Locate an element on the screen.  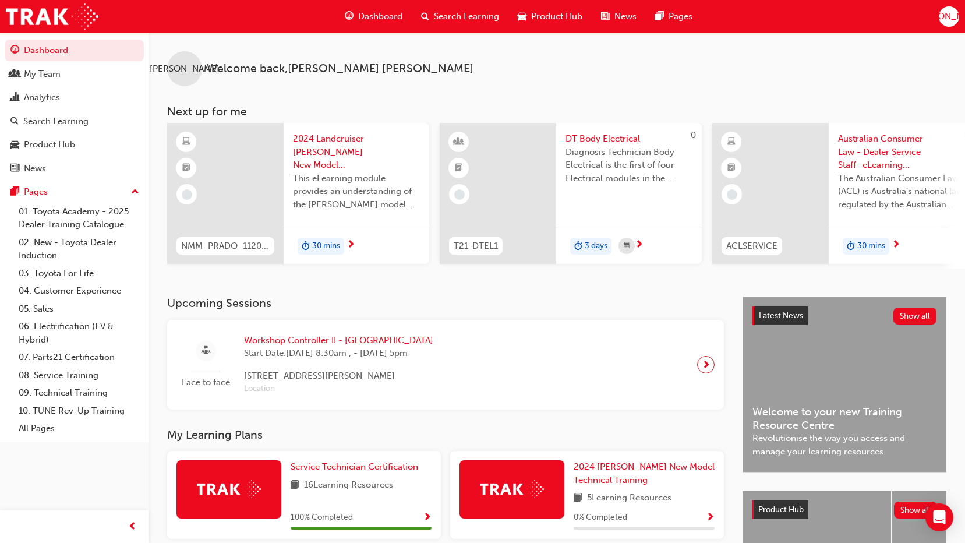
span: news-icon is located at coordinates (605, 16).